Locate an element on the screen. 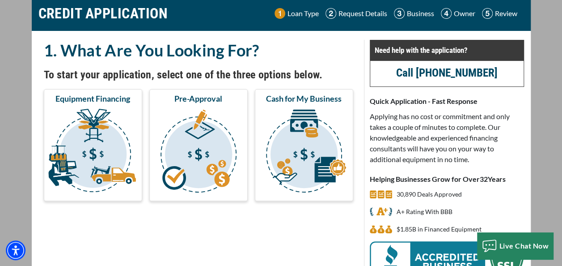  img: Step 2 is located at coordinates (331, 13).